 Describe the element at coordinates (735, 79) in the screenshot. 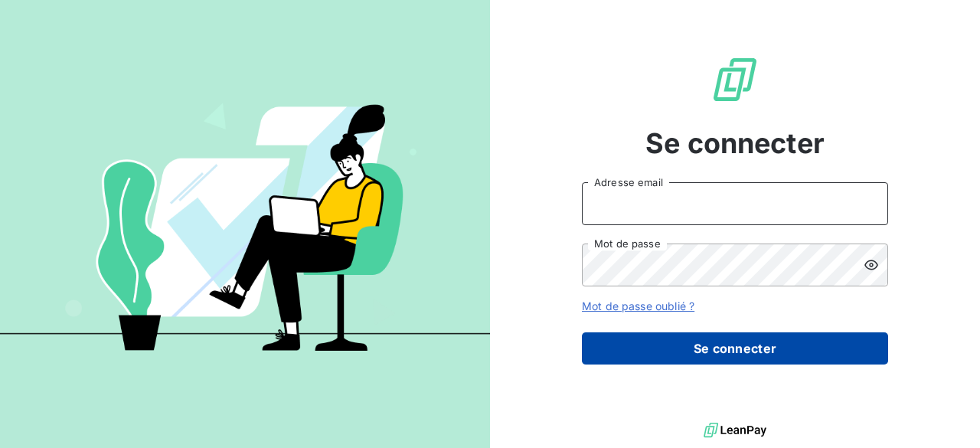

I see `img: Logo LeanPay` at that location.